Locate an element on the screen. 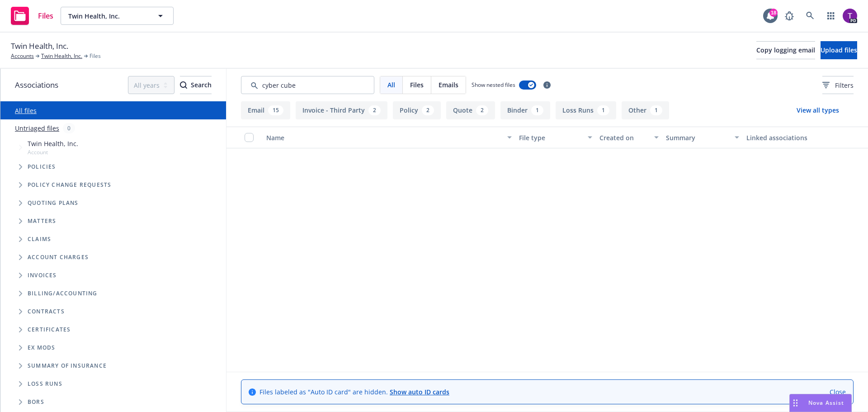 This screenshot has height=412, width=868. span: Associations is located at coordinates (36, 85).